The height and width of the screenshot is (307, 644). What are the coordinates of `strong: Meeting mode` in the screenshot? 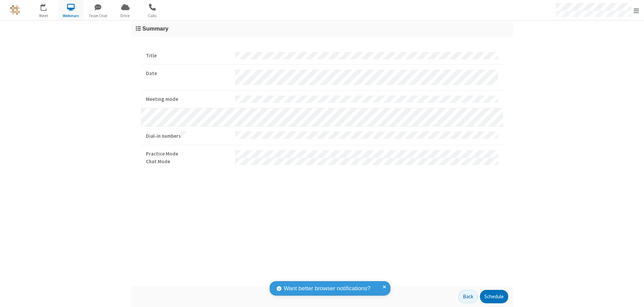 It's located at (188, 99).